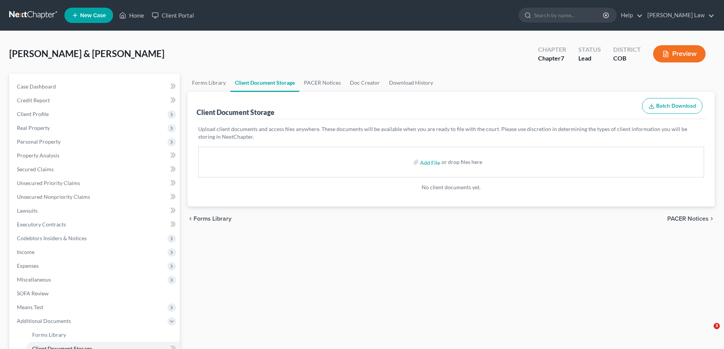  What do you see at coordinates (630, 15) in the screenshot?
I see `a: Help` at bounding box center [630, 15].